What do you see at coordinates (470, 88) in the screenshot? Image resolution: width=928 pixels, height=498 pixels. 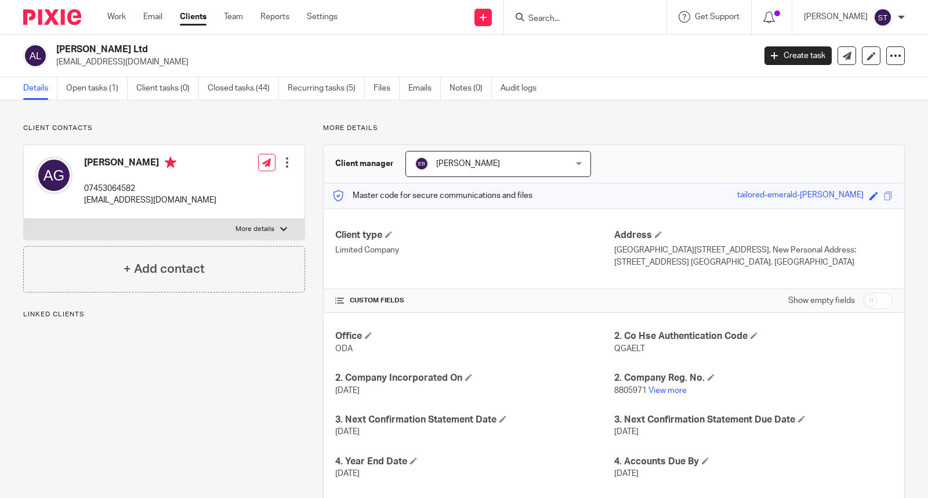 I see `a: Notes (0)` at bounding box center [470, 88].